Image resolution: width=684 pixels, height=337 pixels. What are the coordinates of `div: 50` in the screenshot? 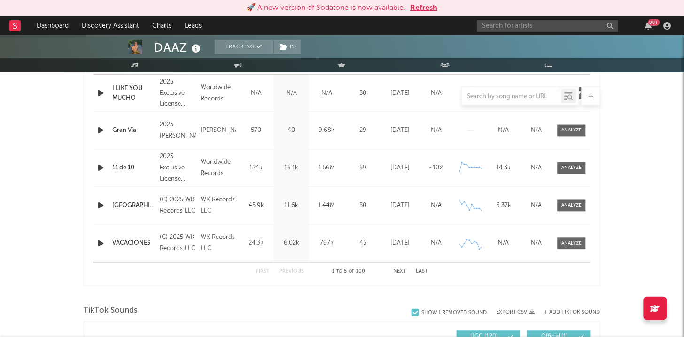 It's located at (363, 206).